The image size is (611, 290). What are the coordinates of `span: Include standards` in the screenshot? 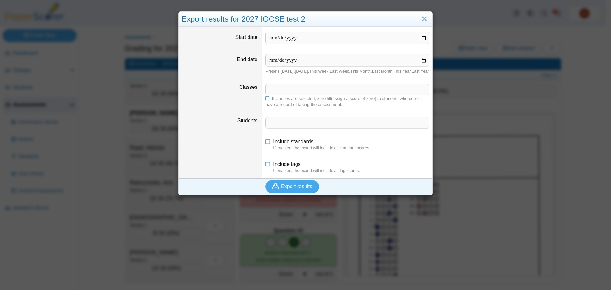 It's located at (293, 141).